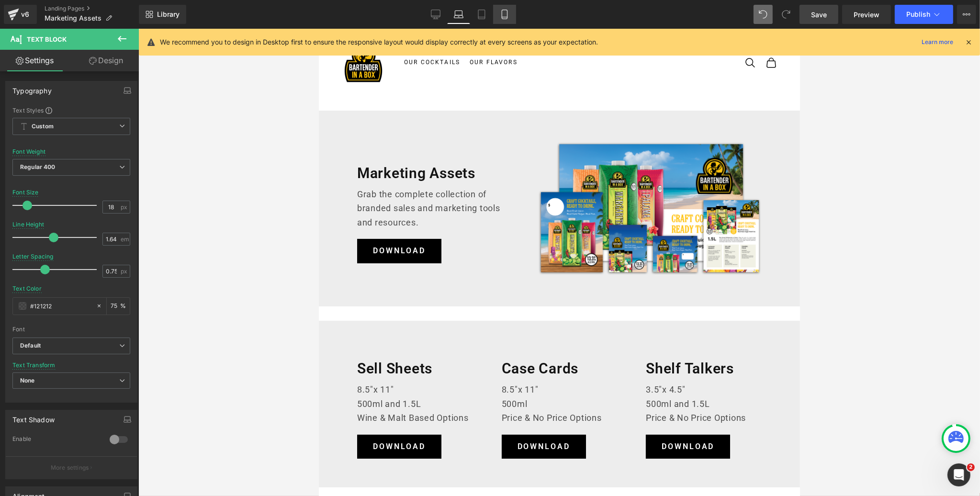  What do you see at coordinates (246, 33) in the screenshot?
I see `nav: Primary navigation` at bounding box center [246, 33].